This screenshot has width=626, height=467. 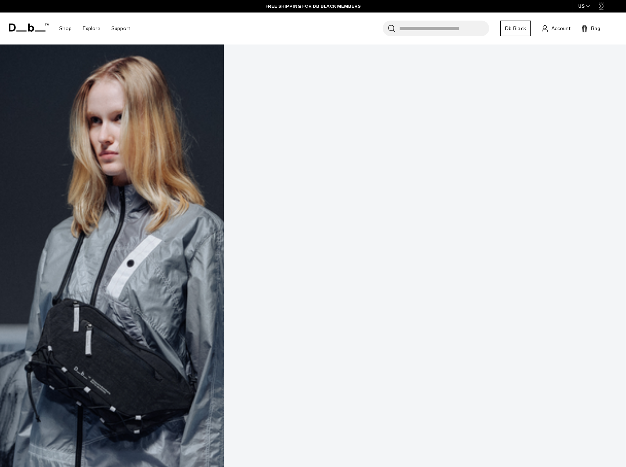 What do you see at coordinates (557, 28) in the screenshot?
I see `a: Account` at bounding box center [557, 28].